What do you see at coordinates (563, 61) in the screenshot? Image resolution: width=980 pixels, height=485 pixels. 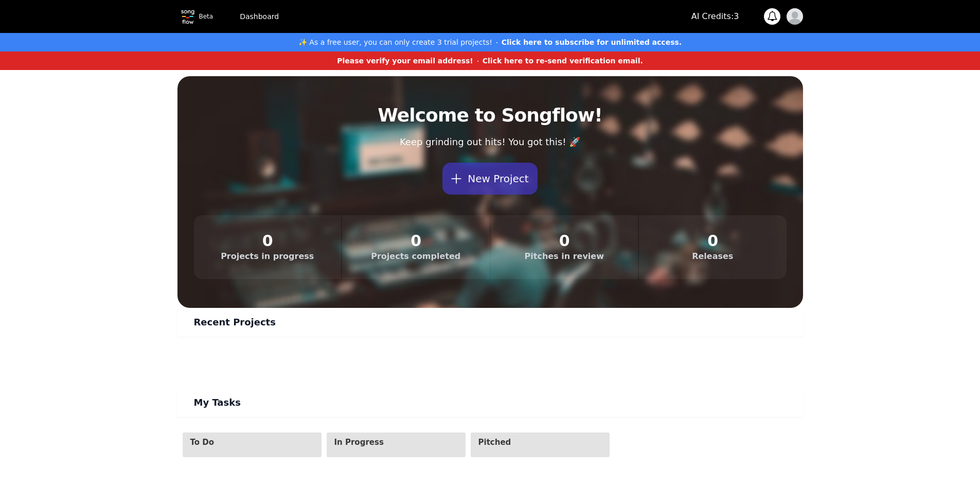 I see `strong: Click here to re-send verification email.` at bounding box center [563, 61].